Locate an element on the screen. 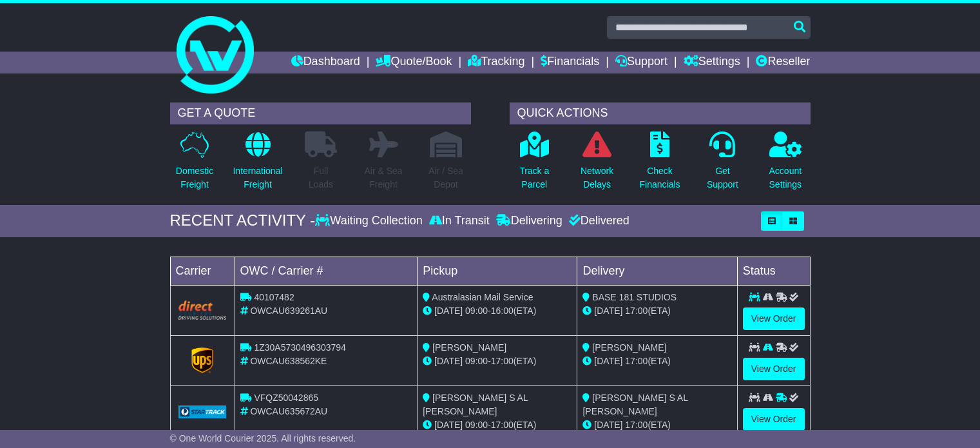  a: DomesticFreight is located at coordinates (194, 165).